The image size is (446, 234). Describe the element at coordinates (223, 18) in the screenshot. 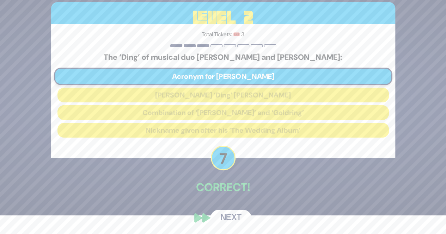

I see `h3: Level 2` at that location.